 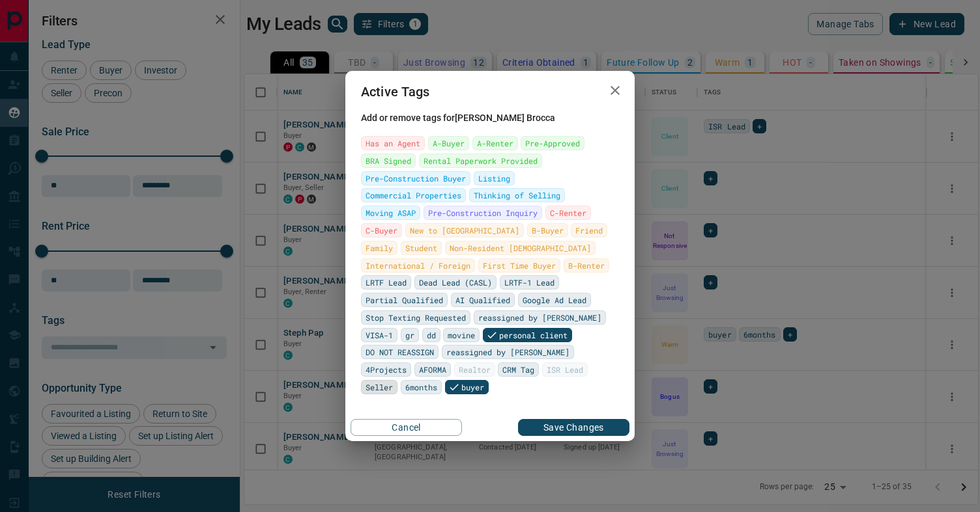 I want to click on div: Family, so click(x=379, y=248).